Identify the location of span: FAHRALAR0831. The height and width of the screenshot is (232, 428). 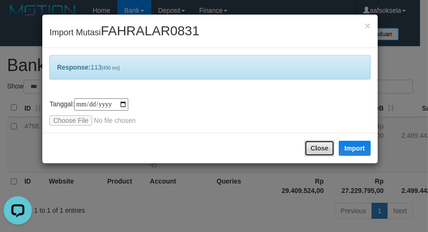
(150, 31).